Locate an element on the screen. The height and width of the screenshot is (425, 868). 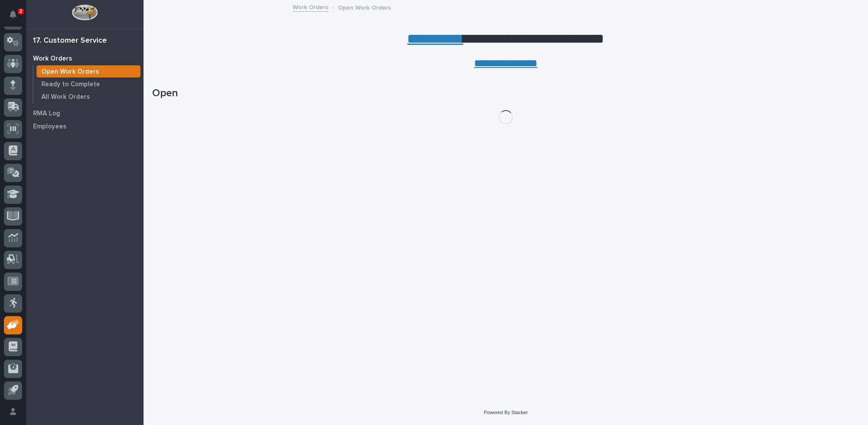
div: 17. Customer Service is located at coordinates (70, 41).